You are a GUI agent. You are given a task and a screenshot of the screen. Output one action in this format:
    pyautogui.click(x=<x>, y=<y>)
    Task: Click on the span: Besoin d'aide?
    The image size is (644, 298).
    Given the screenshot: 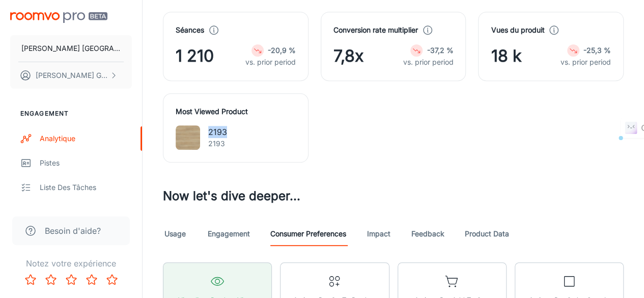 What is the action you would take?
    pyautogui.click(x=73, y=230)
    